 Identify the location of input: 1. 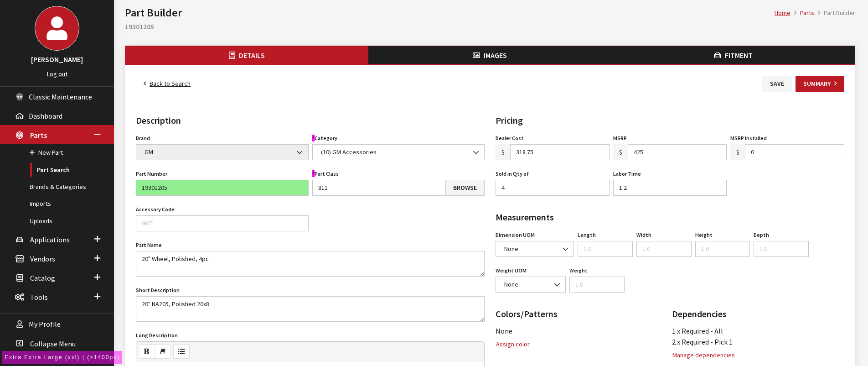
(552, 187).